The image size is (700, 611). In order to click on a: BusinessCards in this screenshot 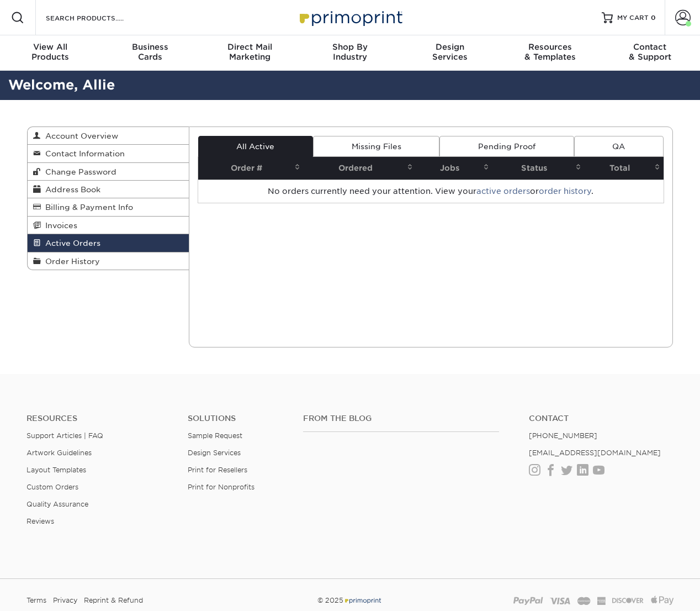, I will do `click(150, 53)`.